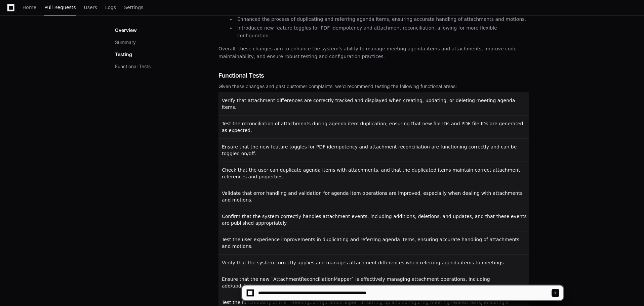 This screenshot has width=644, height=306. Describe the element at coordinates (133, 67) in the screenshot. I see `button: Functional Tests` at that location.